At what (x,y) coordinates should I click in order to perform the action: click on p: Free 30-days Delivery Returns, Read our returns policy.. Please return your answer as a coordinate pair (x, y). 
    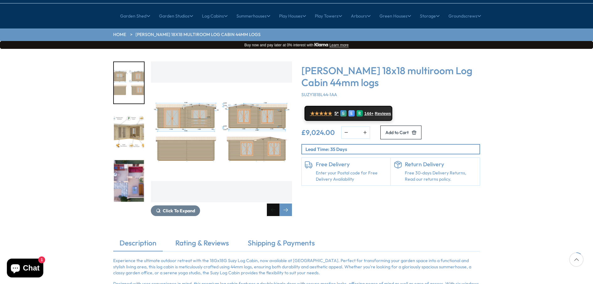
    Looking at the image, I should click on (441, 176).